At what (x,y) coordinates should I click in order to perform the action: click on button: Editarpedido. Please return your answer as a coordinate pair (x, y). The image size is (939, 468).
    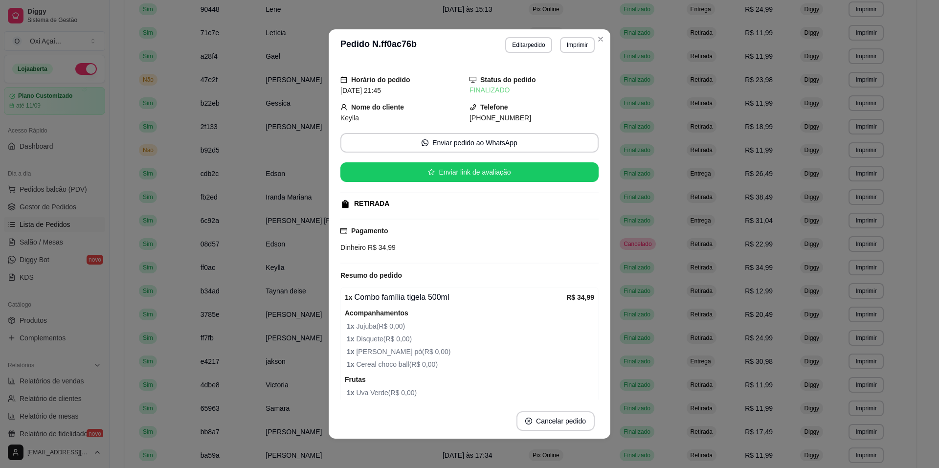
    Looking at the image, I should click on (528, 45).